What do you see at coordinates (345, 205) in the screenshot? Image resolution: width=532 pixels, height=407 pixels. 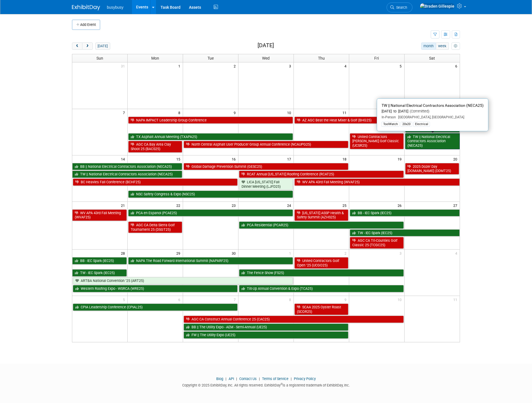 I see `span: 25` at bounding box center [345, 205].